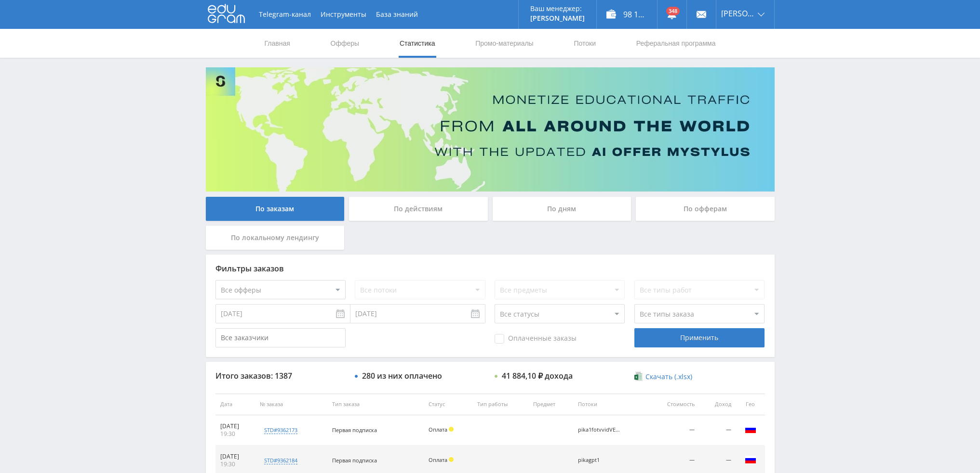 Image resolution: width=980 pixels, height=473 pixels. I want to click on div: По офферам, so click(706, 209).